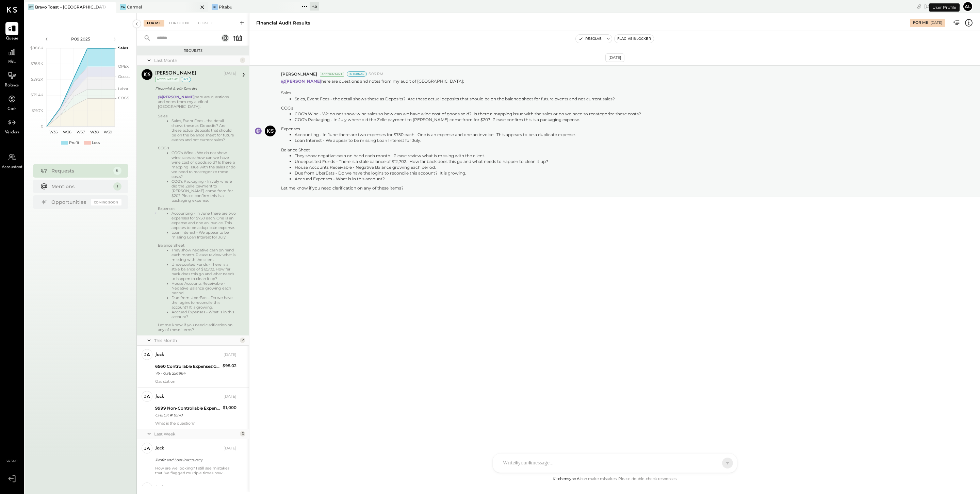 This screenshot has width=980, height=494. What do you see at coordinates (188, 367) in the screenshot?
I see `div: 6560 Controllable Expenses:General & Administrative Expenses:Bank Charges & Fees` at bounding box center [188, 367].